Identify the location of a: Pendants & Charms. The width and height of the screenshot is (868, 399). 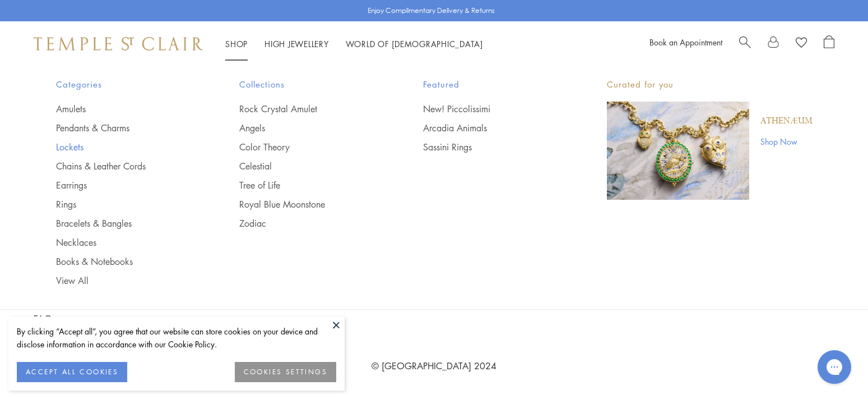
(125, 128).